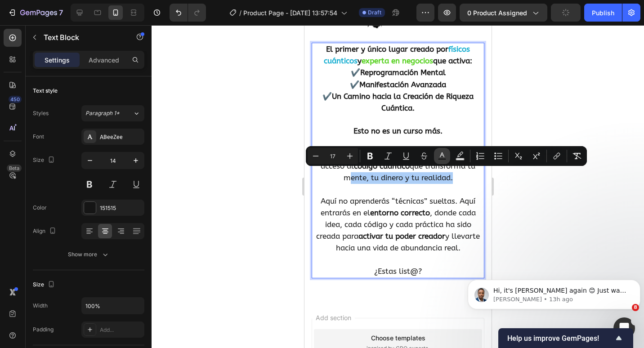 The width and height of the screenshot is (644, 348). What do you see at coordinates (604, 13) in the screenshot?
I see `div: Publish` at bounding box center [604, 13].